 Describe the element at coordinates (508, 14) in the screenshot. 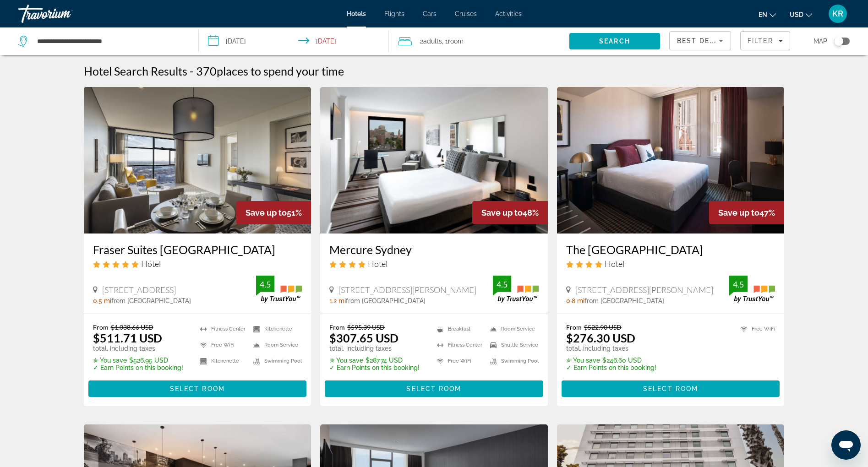

I see `a: Activities` at that location.